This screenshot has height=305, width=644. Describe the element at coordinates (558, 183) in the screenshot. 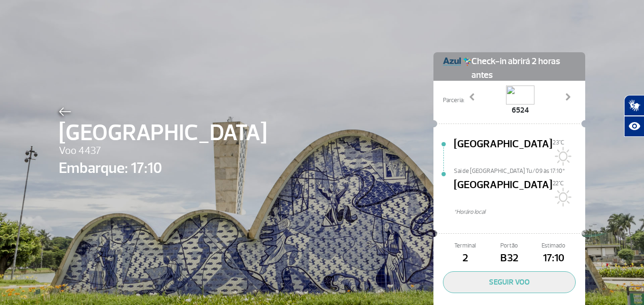

I see `span: 22°C` at that location.